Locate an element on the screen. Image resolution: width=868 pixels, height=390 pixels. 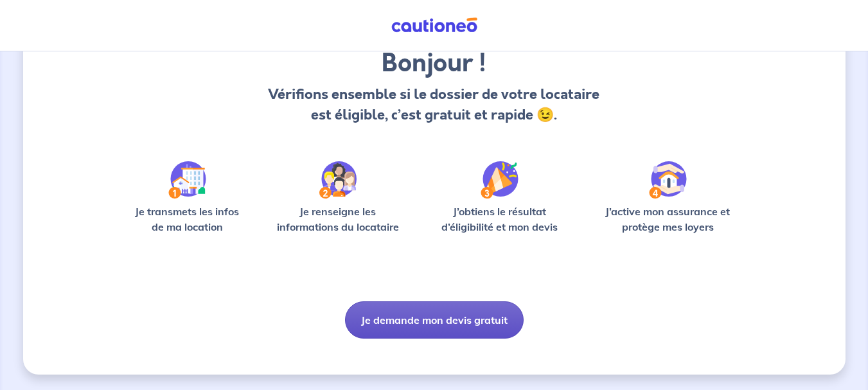
p: J’obtiens le résultat d’éligibilité et mon devis is located at coordinates (499, 219).